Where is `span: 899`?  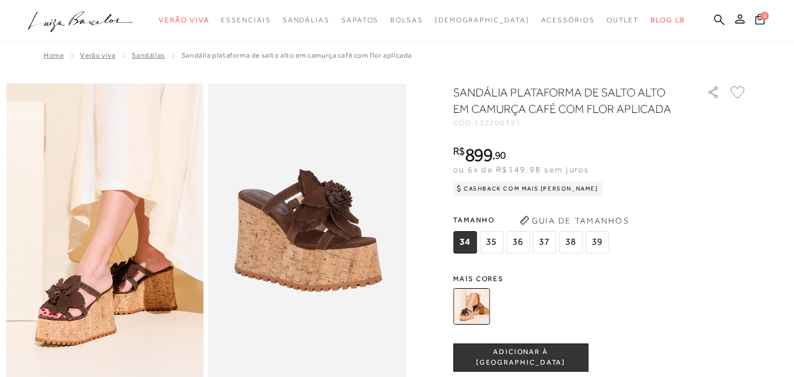 span: 899 is located at coordinates (479, 155).